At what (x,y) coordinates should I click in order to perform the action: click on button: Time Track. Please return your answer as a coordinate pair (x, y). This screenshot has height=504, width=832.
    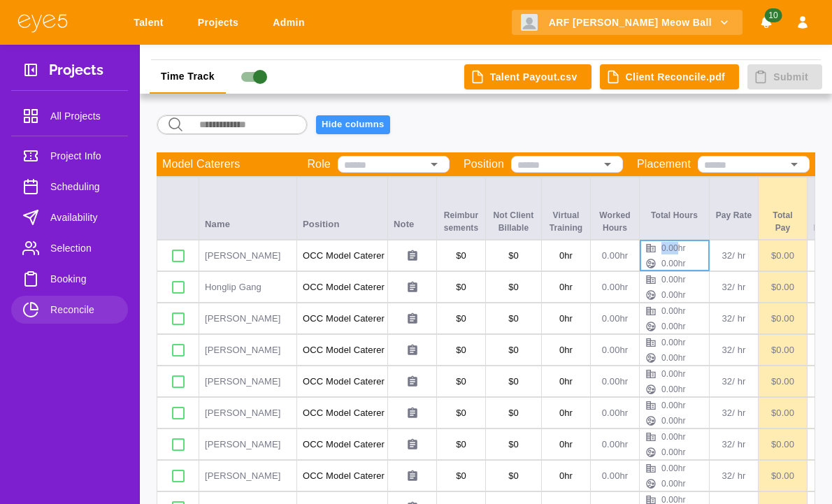
    Looking at the image, I should click on (188, 77).